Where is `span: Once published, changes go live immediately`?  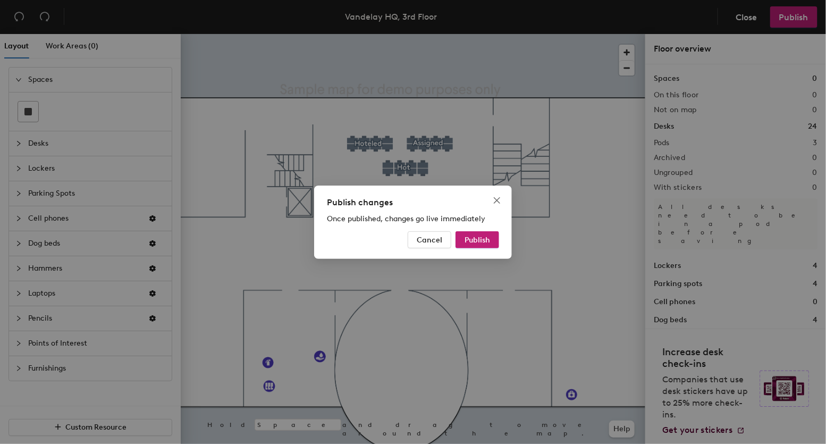
span: Once published, changes go live immediately is located at coordinates (406, 219).